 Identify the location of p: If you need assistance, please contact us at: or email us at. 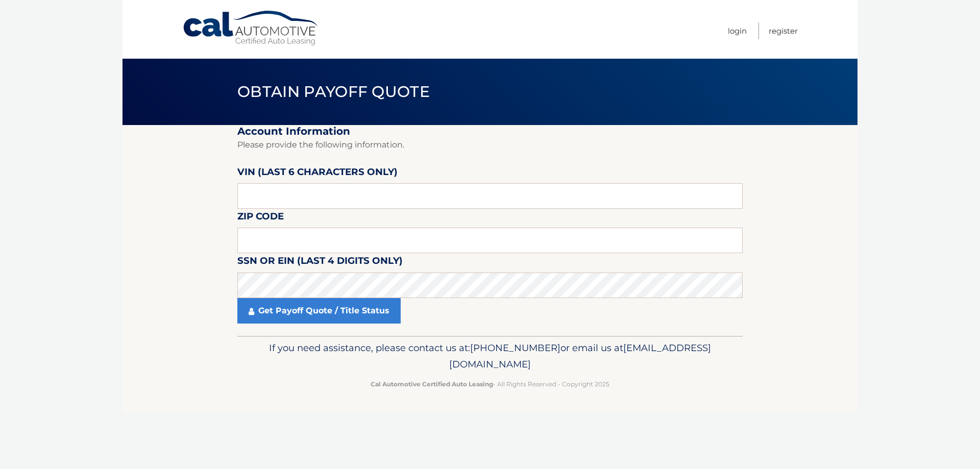
(490, 356).